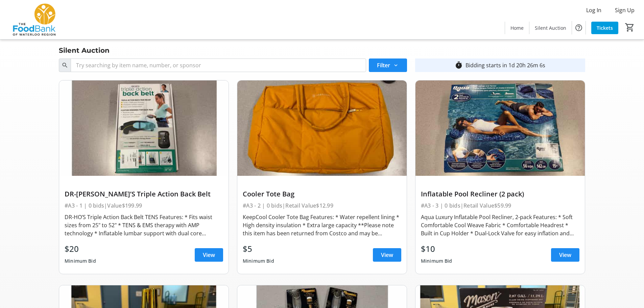 This screenshot has width=644, height=308. I want to click on div: #A3 - 1 | 0 bids | Value $199.99, so click(143, 206).